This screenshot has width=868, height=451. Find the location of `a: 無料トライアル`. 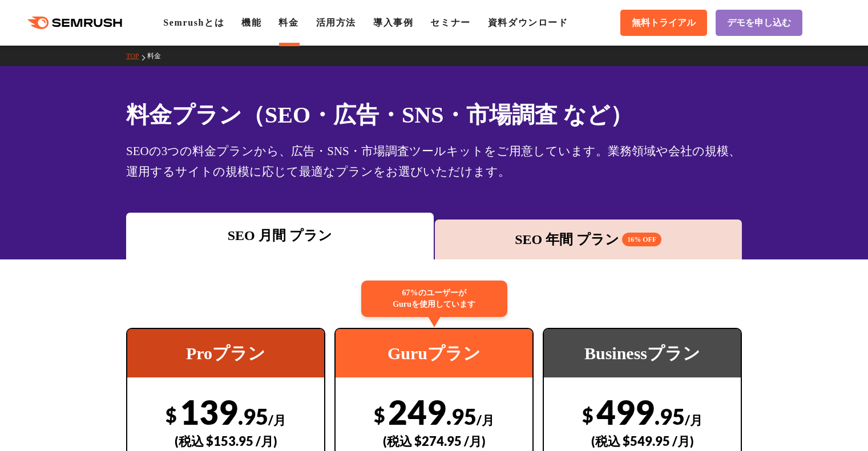

a: 無料トライアル is located at coordinates (664, 23).